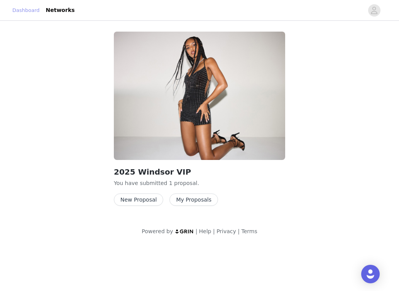 Image resolution: width=399 pixels, height=291 pixels. Describe the element at coordinates (374, 10) in the screenshot. I see `div: avatar` at that location.